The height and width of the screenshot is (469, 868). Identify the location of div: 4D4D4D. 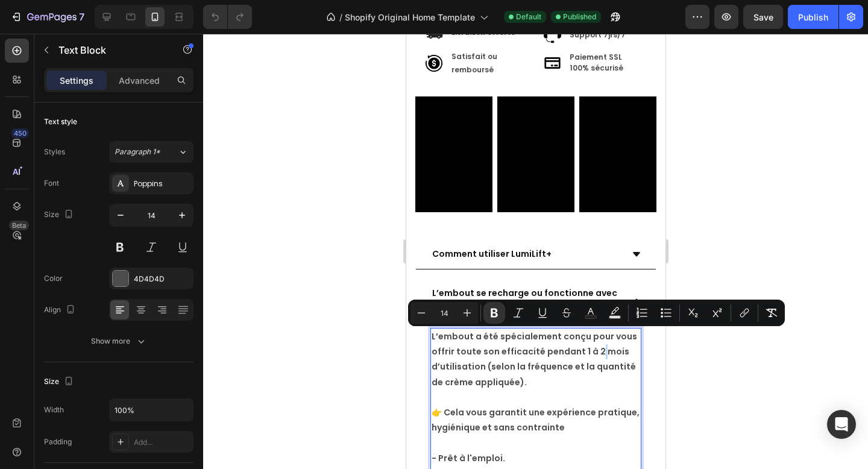
(162, 280).